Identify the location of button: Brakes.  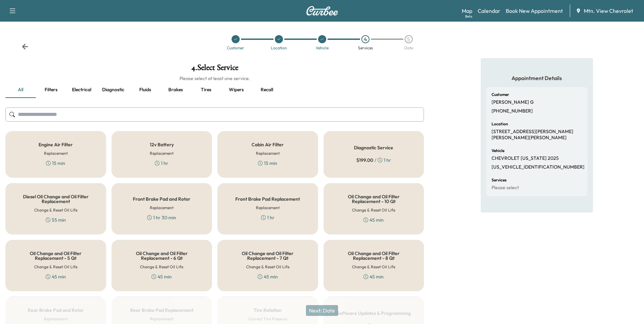
(176, 90).